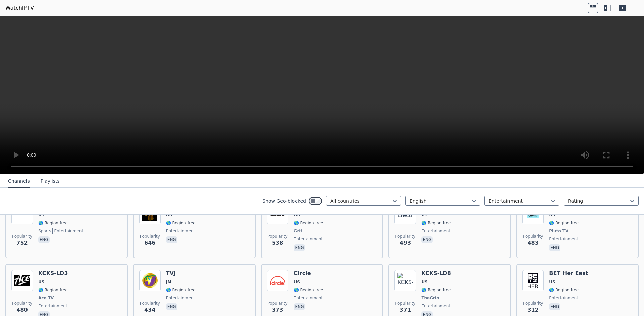 The width and height of the screenshot is (644, 316). Describe the element at coordinates (22, 310) in the screenshot. I see `span: 480` at that location.